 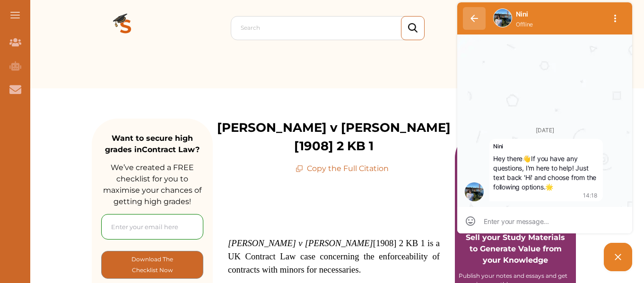 I want to click on strong: Want to secure high grades in Contract Law ?, so click(x=152, y=144).